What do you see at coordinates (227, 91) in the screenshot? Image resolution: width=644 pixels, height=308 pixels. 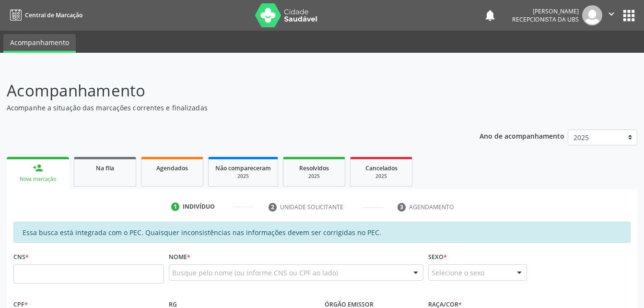 I see `p: Acompanhamento` at bounding box center [227, 91].